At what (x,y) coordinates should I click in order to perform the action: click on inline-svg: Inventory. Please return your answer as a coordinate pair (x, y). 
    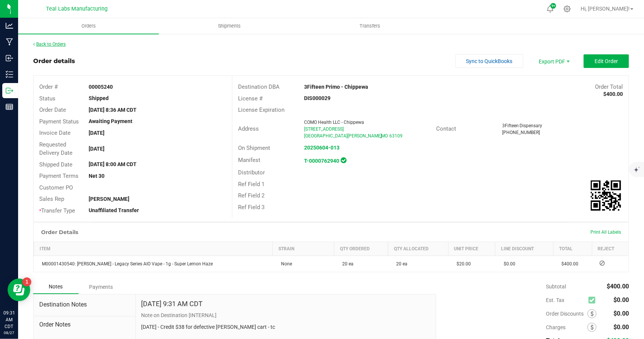
    Looking at the image, I should click on (10, 74).